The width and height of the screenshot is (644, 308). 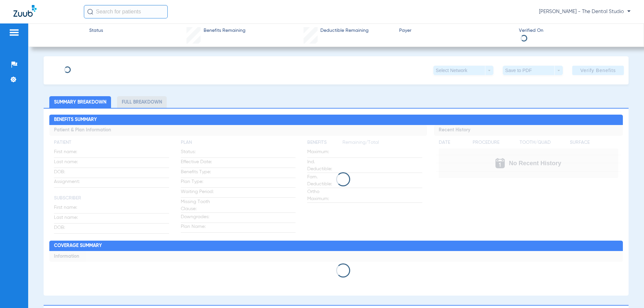 What do you see at coordinates (456, 31) in the screenshot?
I see `span: Payer` at bounding box center [456, 31].